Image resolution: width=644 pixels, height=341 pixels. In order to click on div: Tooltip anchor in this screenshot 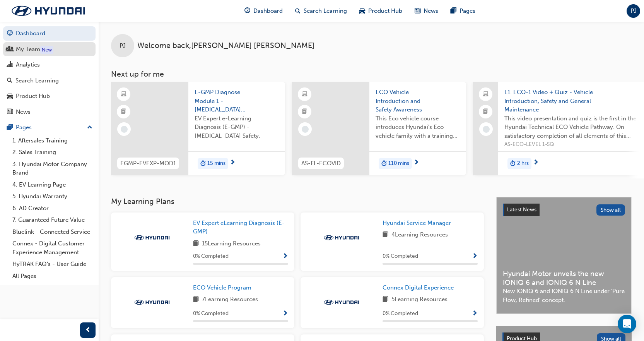, I will do `click(47, 50)`.